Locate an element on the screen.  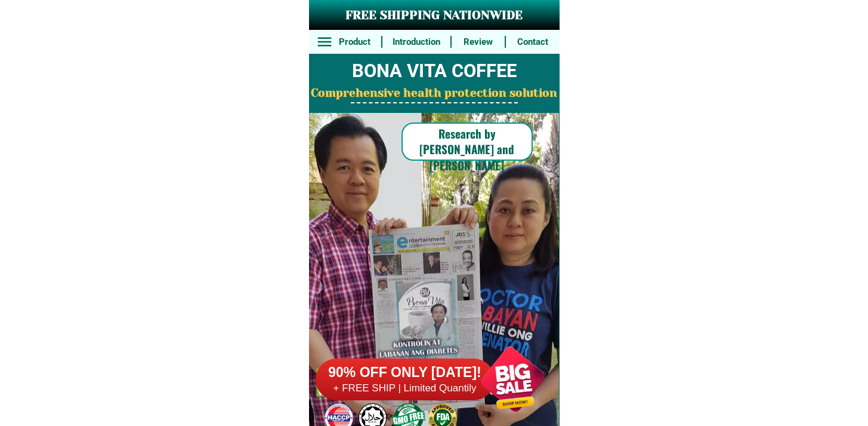
h6: Product is located at coordinates (354, 41).